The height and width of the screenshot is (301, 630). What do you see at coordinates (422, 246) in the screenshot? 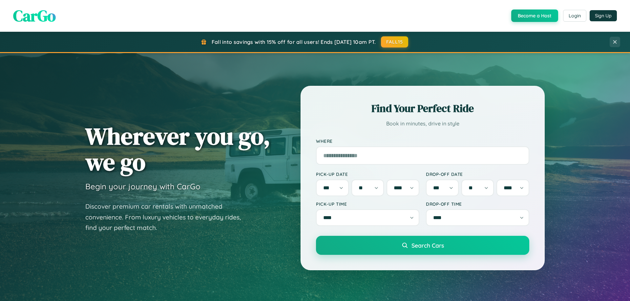
I see `button: Search Cars` at bounding box center [422, 246].